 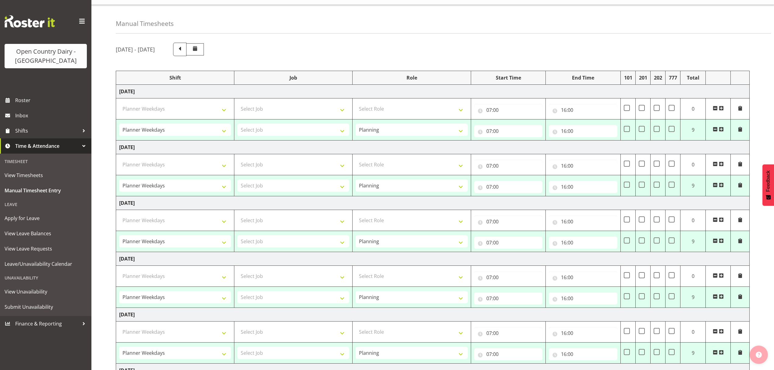 What do you see at coordinates (46, 291) in the screenshot?
I see `span: View Unavailability` at bounding box center [46, 291].